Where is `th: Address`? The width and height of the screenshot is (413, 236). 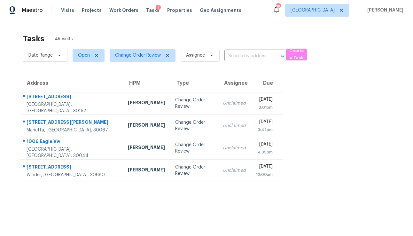 th: Address is located at coordinates (72, 83).